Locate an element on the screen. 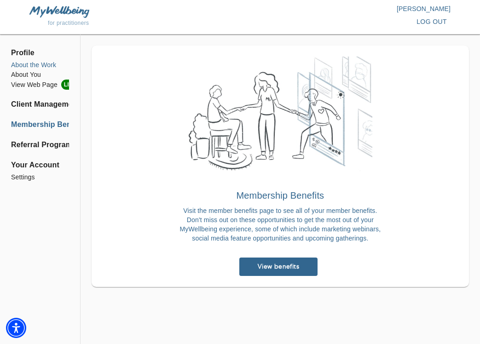 This screenshot has height=344, width=480. a: View Web PageLIVE is located at coordinates (40, 85).